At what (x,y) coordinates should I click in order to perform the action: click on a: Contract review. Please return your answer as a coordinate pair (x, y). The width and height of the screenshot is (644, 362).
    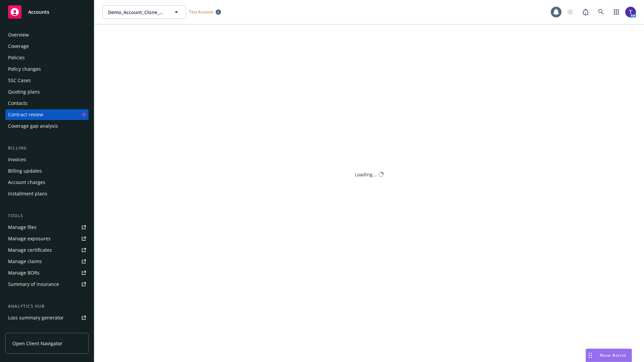
    Looking at the image, I should click on (47, 115).